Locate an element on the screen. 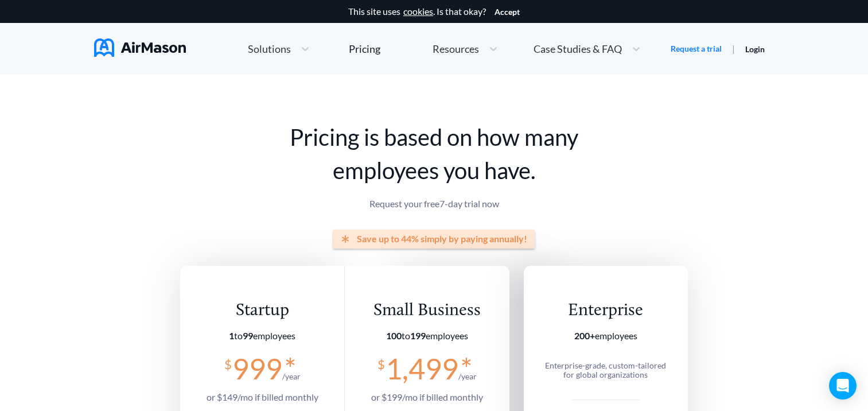 The width and height of the screenshot is (868, 411). h1: Pricing is based on how many employees you have. is located at coordinates (434, 154).